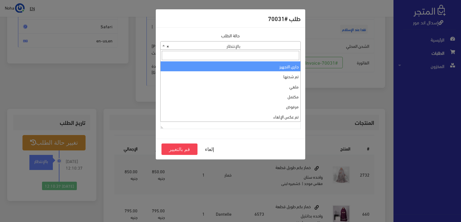 The height and width of the screenshot is (222, 461). I want to click on button: قم بالتغيير, so click(180, 149).